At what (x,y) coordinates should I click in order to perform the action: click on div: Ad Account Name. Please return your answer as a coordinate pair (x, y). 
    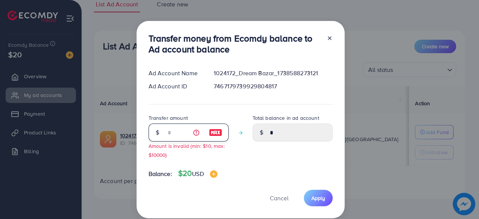
    Looking at the image, I should click on (175, 73).